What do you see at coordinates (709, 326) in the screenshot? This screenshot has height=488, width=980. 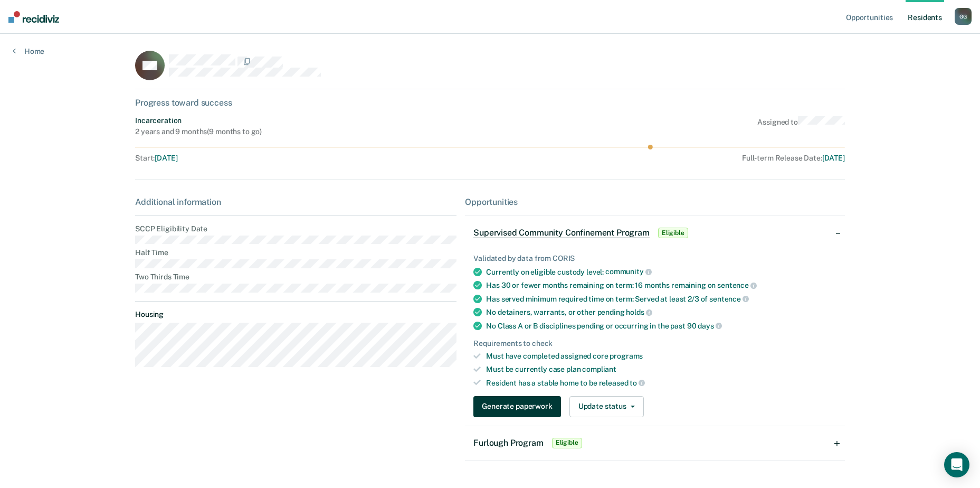 I see `span: days` at bounding box center [709, 326].